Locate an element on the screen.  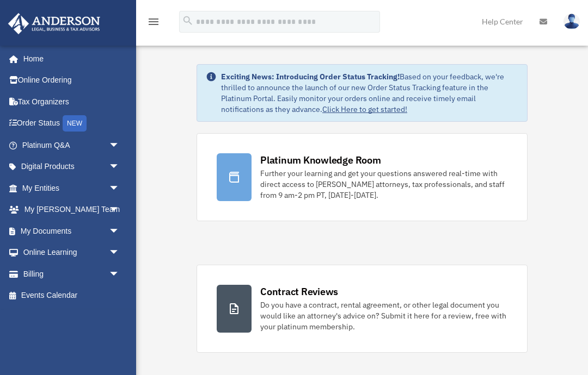
div: Contract Reviews is located at coordinates (299, 292).